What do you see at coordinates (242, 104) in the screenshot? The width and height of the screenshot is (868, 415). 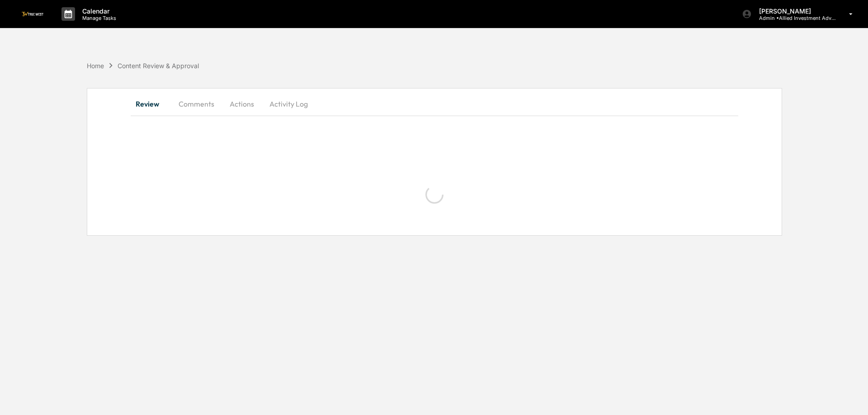 I see `button: Actions` at bounding box center [242, 104].